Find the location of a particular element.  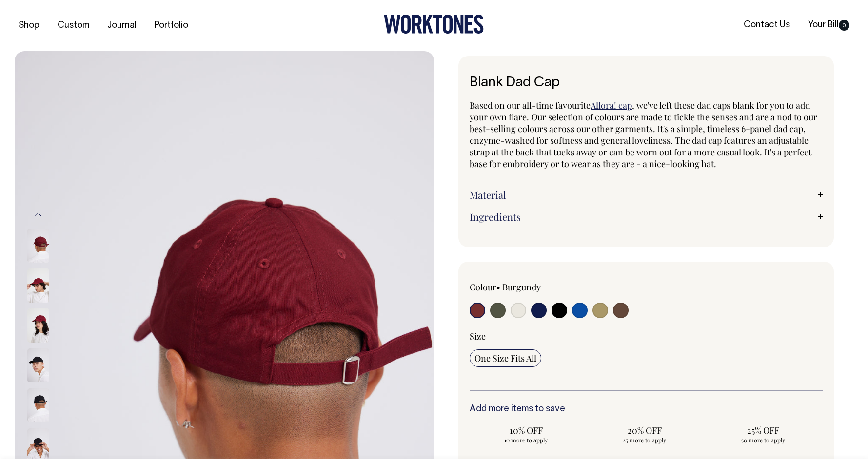

input: One Size Fits All is located at coordinates (505, 358).